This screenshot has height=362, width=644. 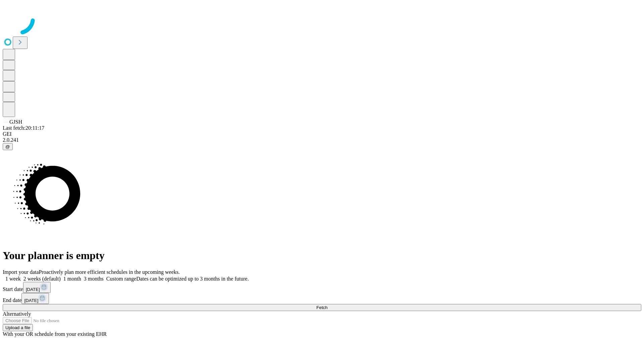 I want to click on span: With your OR schedule from your existing EHR, so click(x=55, y=334).